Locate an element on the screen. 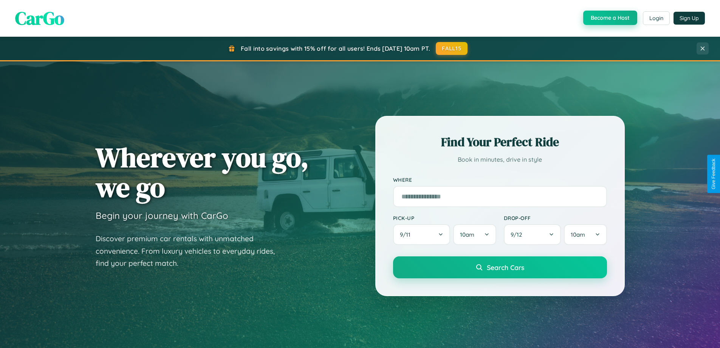 This screenshot has width=720, height=348. span: 9 / 11 is located at coordinates (407, 234).